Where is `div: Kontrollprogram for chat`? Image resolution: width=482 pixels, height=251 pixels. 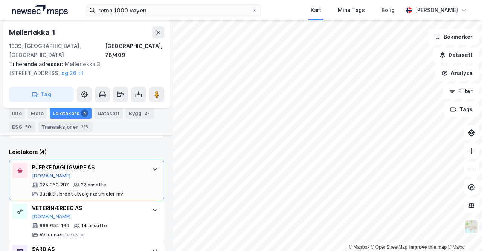 div: Kontrollprogram for chat is located at coordinates (464, 233).